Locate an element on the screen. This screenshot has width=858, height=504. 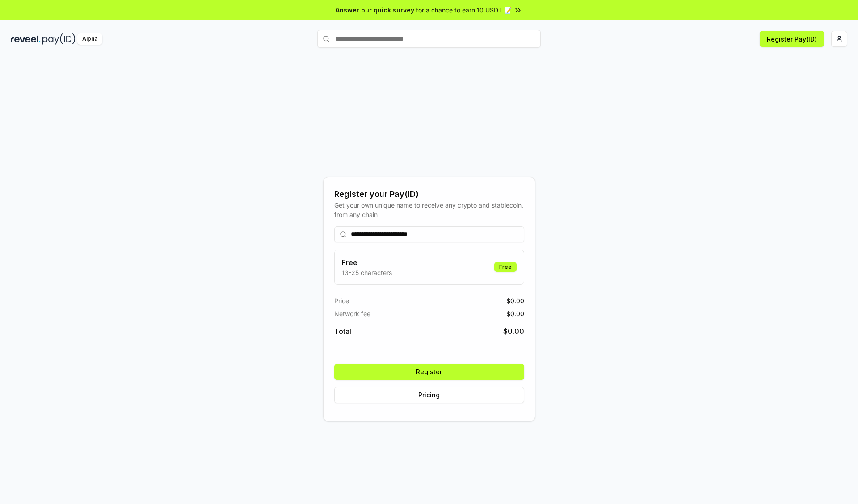
span: for a chance to earn 10 USDT 📝 is located at coordinates (464, 10).